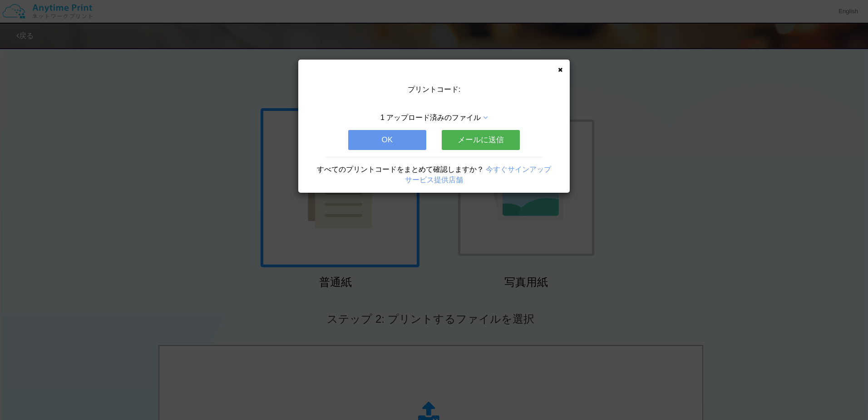 The height and width of the screenshot is (420, 868). What do you see at coordinates (481, 140) in the screenshot?
I see `button: メールに送信` at bounding box center [481, 140].